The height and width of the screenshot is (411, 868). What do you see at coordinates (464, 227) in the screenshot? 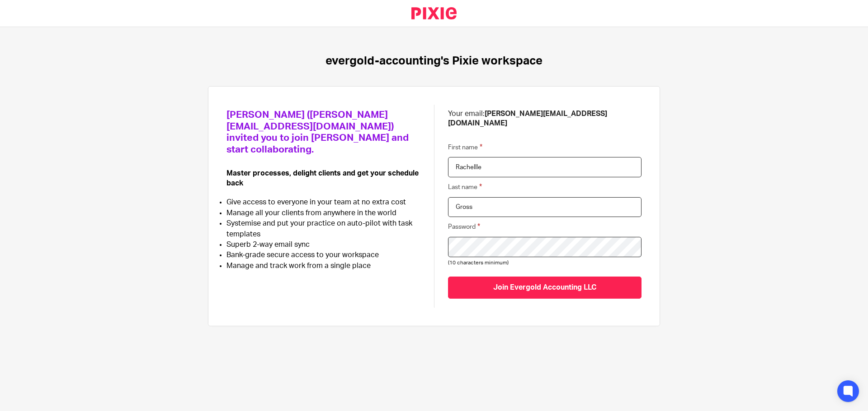
I see `label: Password` at bounding box center [464, 227].